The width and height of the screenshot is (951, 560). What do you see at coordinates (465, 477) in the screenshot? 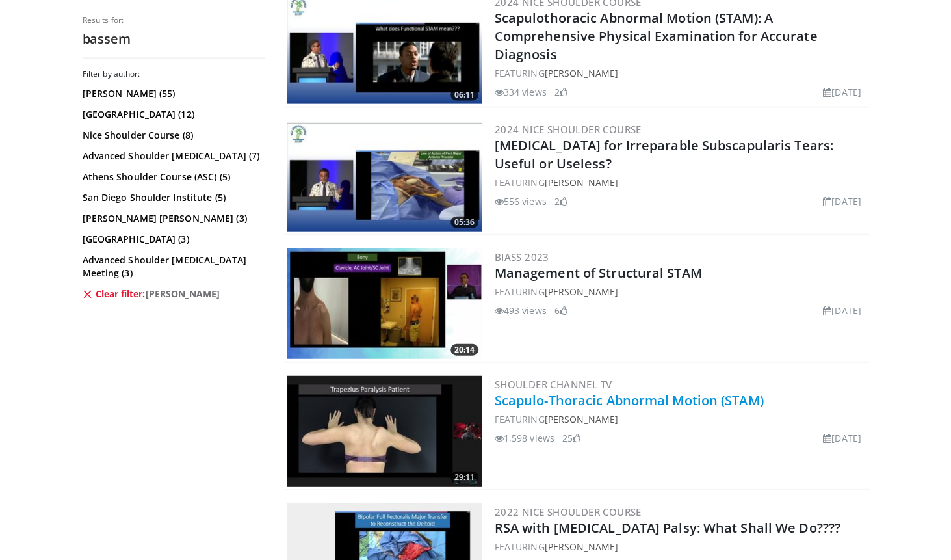
I see `span: 29:11` at bounding box center [465, 477].